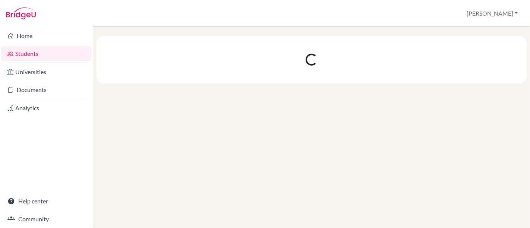 The width and height of the screenshot is (530, 228). What do you see at coordinates (46, 54) in the screenshot?
I see `a: Students` at bounding box center [46, 54].